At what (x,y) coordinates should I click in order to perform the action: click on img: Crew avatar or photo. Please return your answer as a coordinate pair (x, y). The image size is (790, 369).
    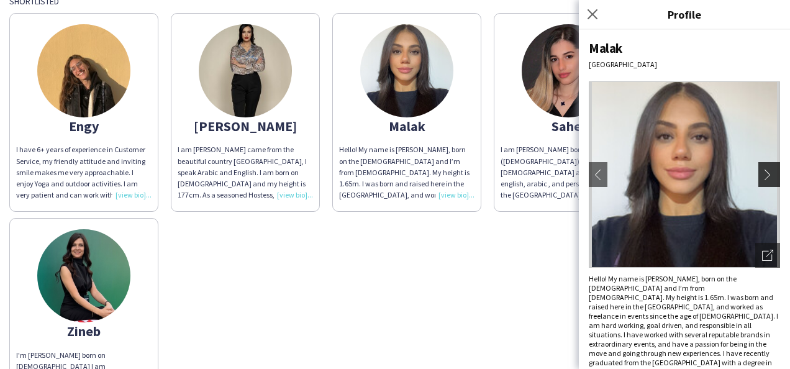
    Looking at the image, I should click on (684, 175).